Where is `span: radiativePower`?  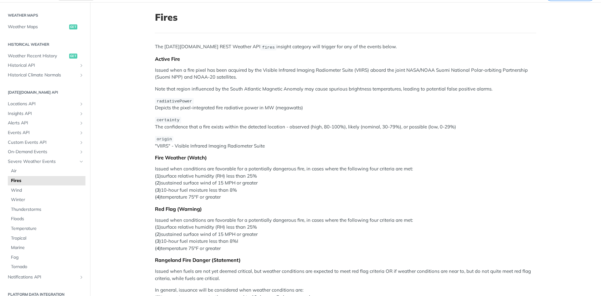 span: radiativePower is located at coordinates (174, 101).